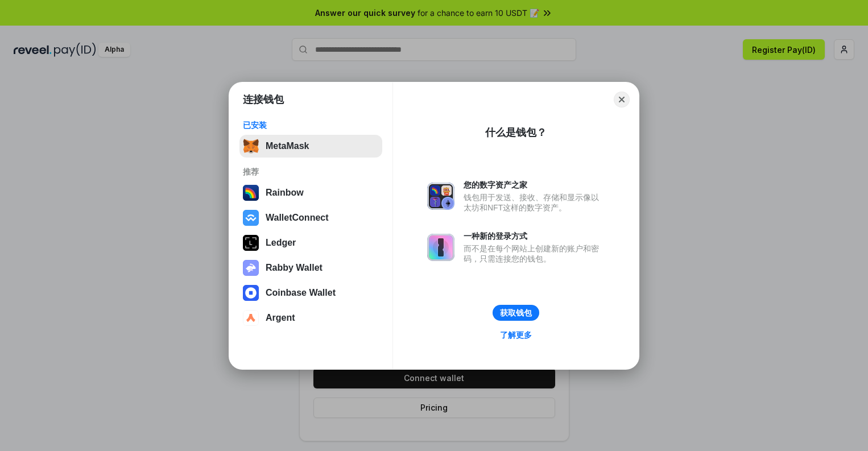 The image size is (868, 451). I want to click on div: Argent, so click(281, 318).